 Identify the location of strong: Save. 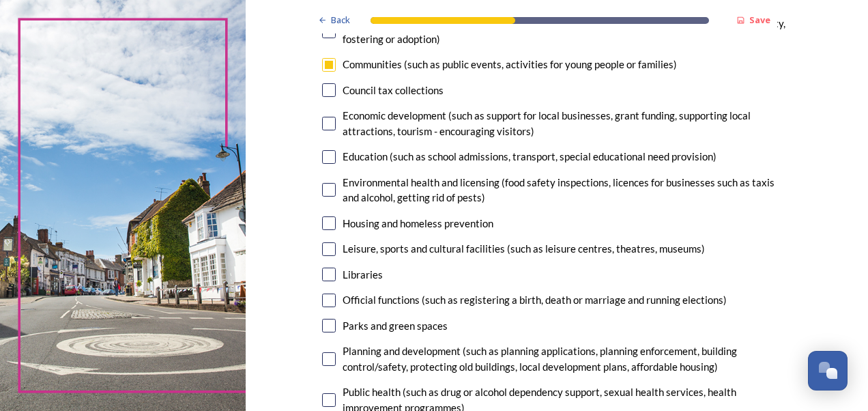
(759, 20).